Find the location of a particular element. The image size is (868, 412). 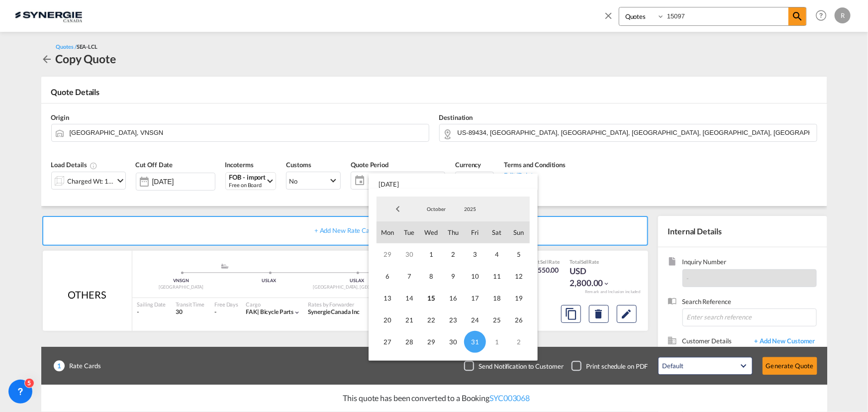

span: Sun is located at coordinates (519, 232).